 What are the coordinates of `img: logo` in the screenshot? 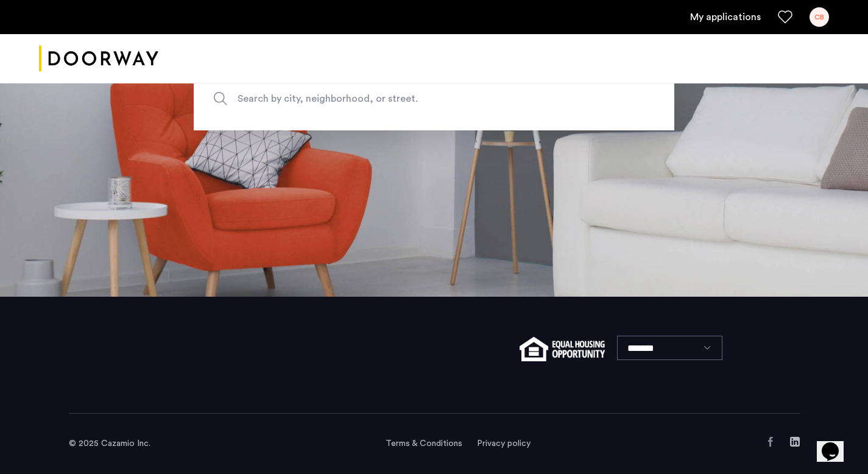 It's located at (99, 59).